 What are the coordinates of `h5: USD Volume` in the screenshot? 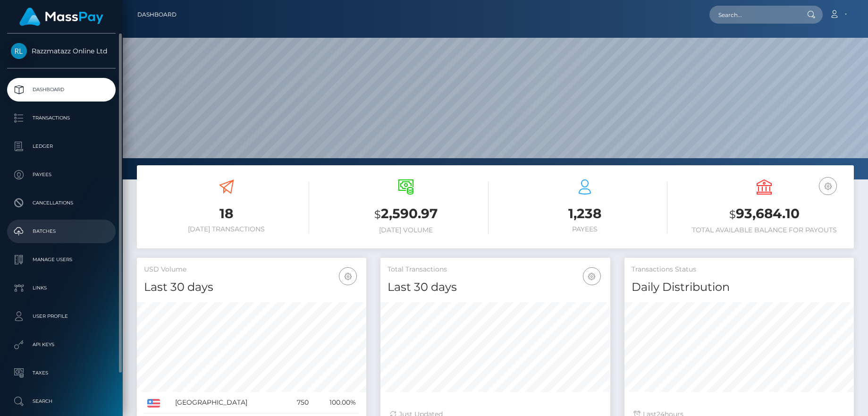 It's located at (252, 270).